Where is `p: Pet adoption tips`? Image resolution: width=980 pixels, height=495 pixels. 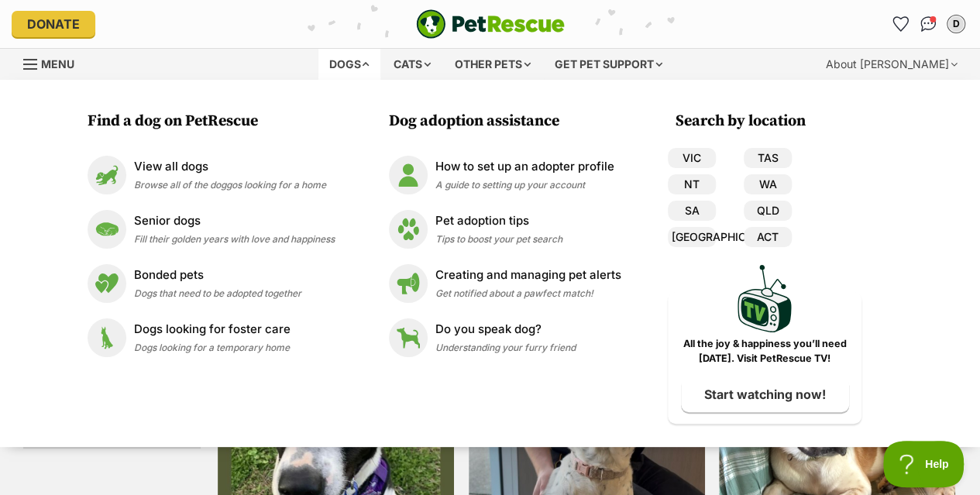 p: Pet adoption tips is located at coordinates (499, 221).